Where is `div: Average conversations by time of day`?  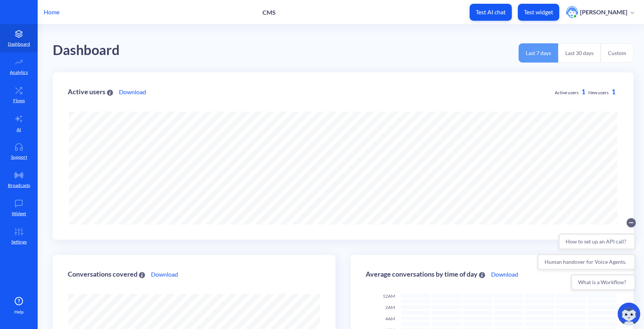
div: Average conversations by time of day is located at coordinates (425, 274).